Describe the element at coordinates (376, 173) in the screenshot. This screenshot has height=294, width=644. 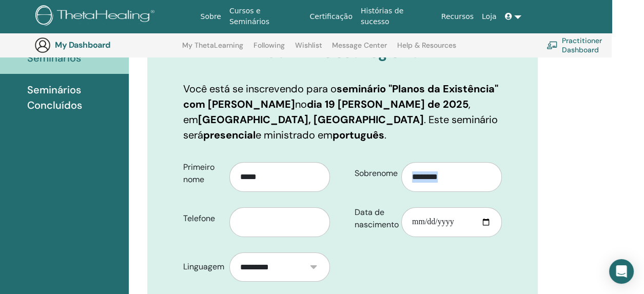
I see `font: Sobrenome` at that location.